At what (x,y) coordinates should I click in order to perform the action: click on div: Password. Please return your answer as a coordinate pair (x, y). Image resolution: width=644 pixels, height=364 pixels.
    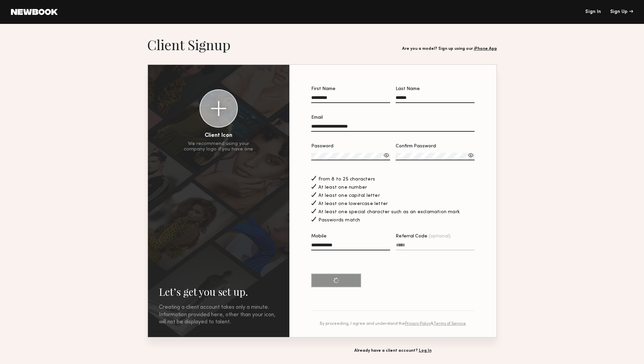
    Looking at the image, I should click on (350, 147).